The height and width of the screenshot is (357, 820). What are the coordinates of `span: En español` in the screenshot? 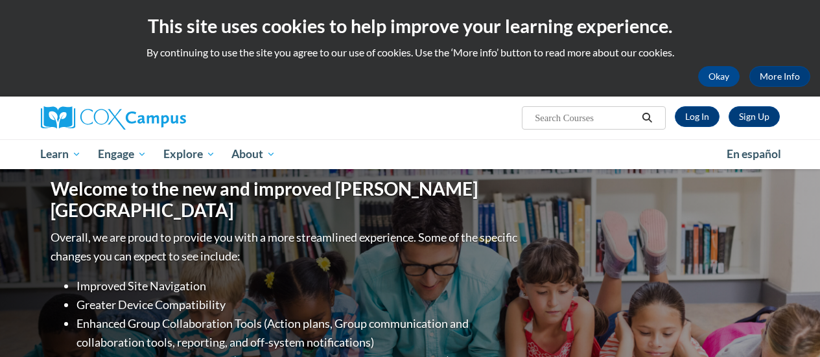 It's located at (754, 154).